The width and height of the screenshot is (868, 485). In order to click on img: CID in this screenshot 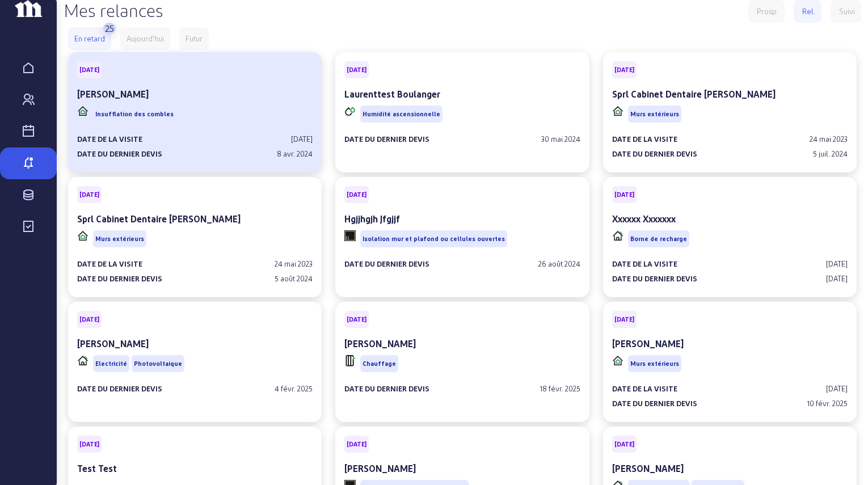, I will do `click(350, 236)`.